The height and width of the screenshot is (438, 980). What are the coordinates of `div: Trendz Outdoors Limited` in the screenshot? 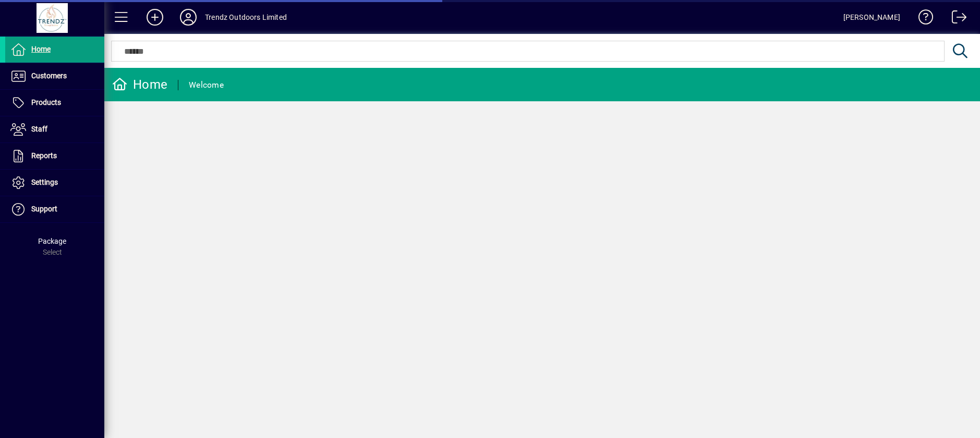 It's located at (246, 17).